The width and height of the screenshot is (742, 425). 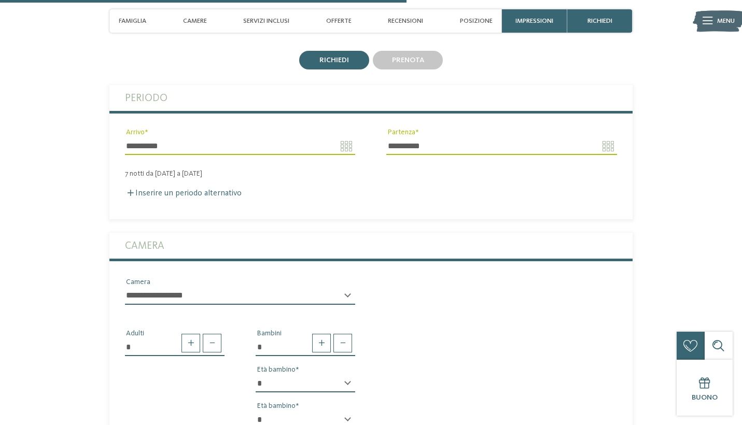 What do you see at coordinates (183, 193) in the screenshot?
I see `label: Inserire un periodo alternativo` at bounding box center [183, 193].